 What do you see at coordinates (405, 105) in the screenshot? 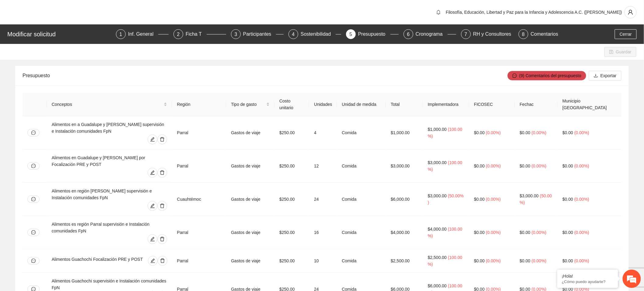
I see `th: Total` at bounding box center [405, 105].